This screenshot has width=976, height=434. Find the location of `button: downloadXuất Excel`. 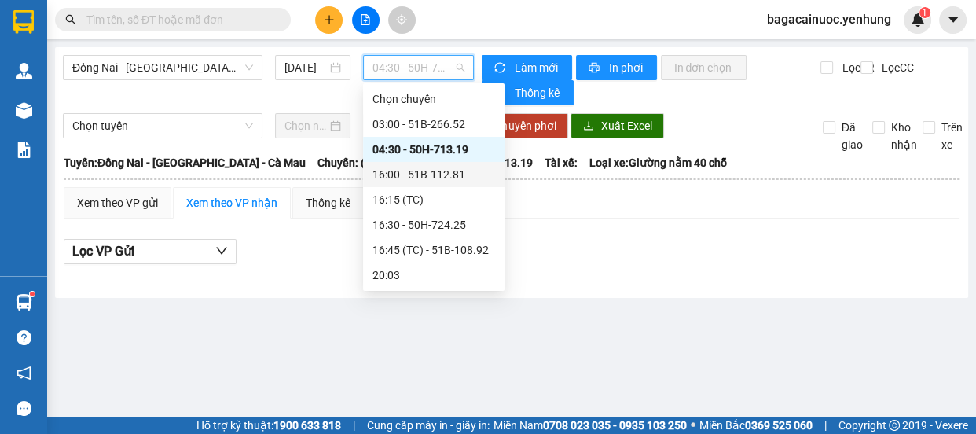

button: downloadXuất Excel is located at coordinates (617, 126).